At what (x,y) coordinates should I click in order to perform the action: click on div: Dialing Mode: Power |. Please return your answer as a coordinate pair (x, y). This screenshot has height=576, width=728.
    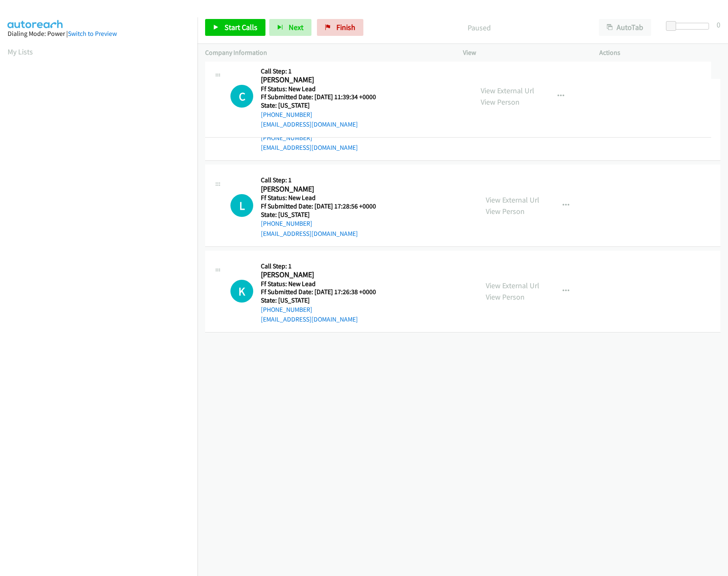
    Looking at the image, I should click on (99, 34).